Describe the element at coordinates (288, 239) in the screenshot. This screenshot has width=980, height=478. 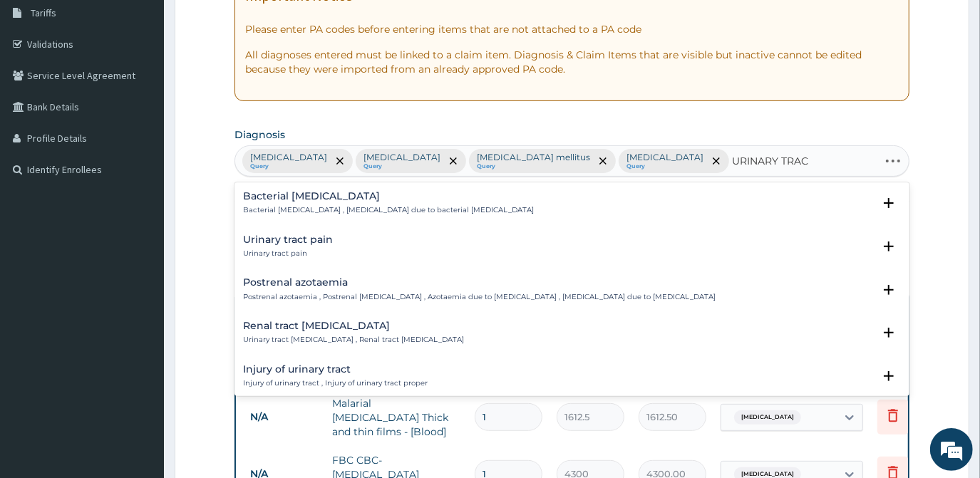
I see `h4: Urinary tract pain` at that location.